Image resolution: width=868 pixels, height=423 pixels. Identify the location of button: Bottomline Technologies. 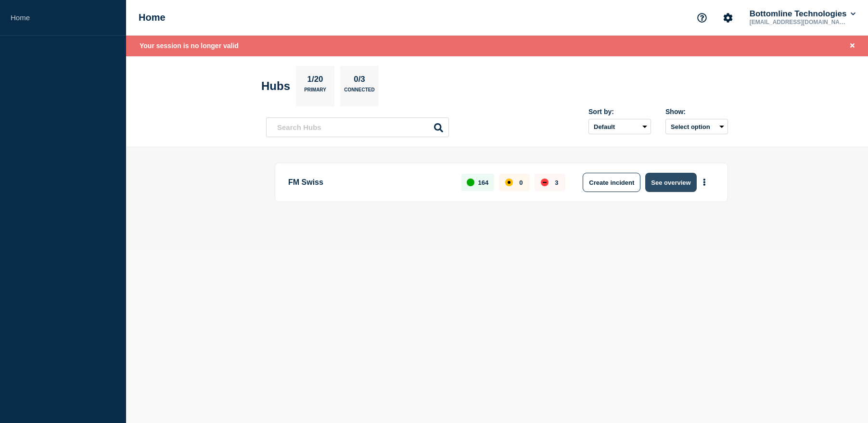
(803, 14).